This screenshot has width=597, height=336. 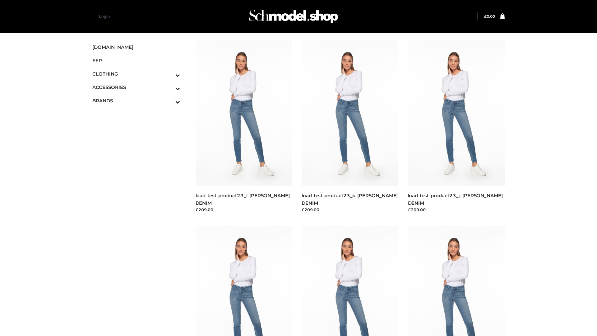 What do you see at coordinates (136, 74) in the screenshot?
I see `span: CLOTHING` at bounding box center [136, 74].